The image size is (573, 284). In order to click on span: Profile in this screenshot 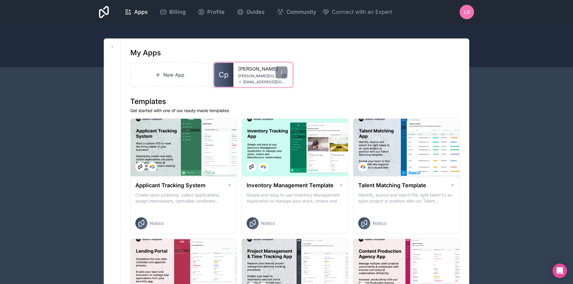, I will do `click(216, 12)`.